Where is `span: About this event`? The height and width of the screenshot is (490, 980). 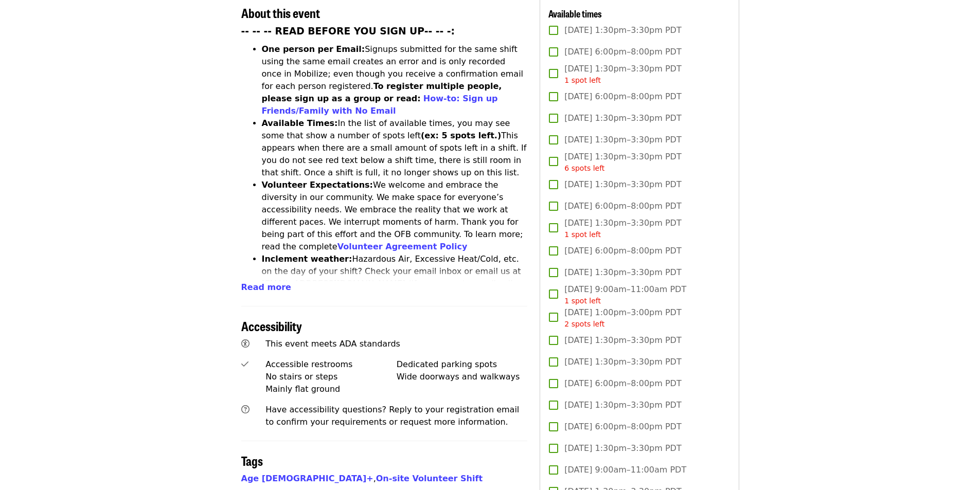 span: About this event is located at coordinates (281, 13).